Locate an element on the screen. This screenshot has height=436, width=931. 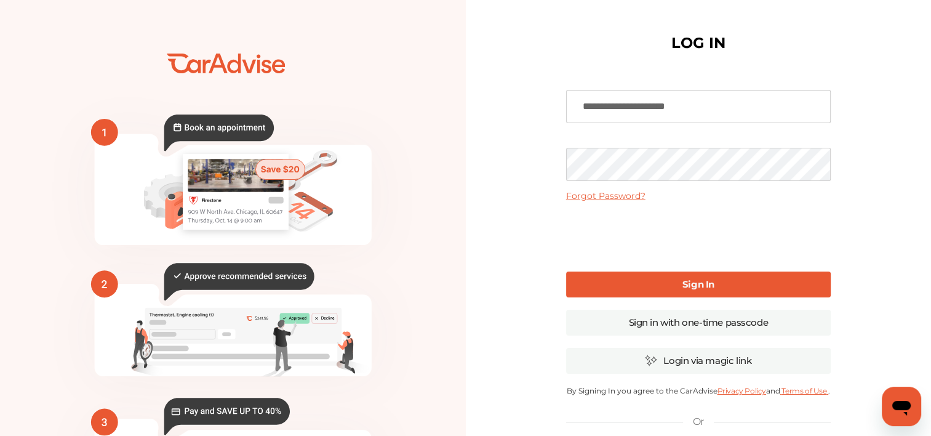
a: Sign in with one-time passcode is located at coordinates (699, 323).